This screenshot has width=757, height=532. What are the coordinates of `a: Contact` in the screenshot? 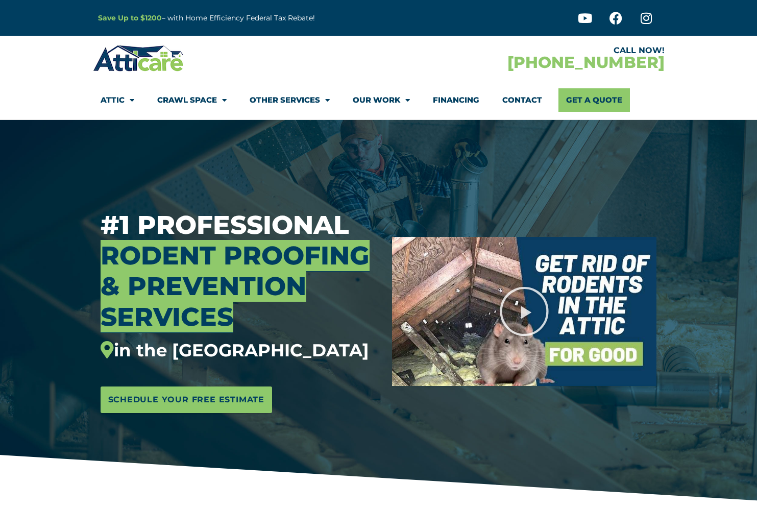 It's located at (522, 100).